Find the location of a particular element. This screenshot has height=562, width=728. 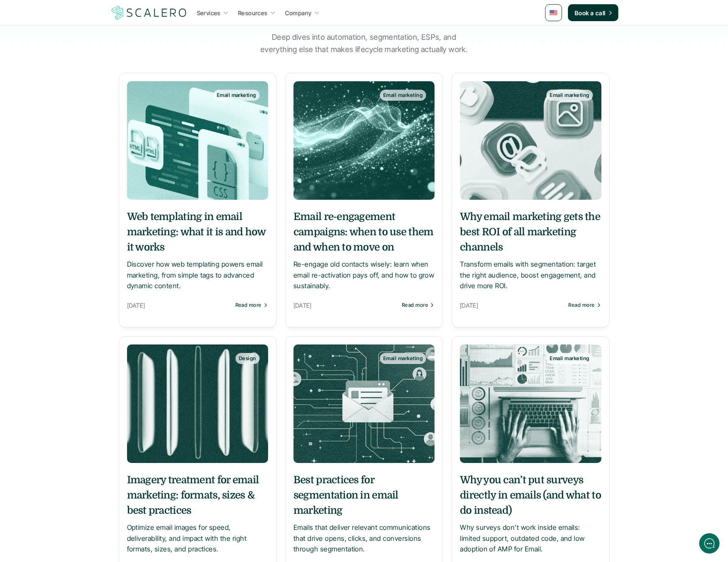

a: Why you can’t put surveys directly in emails (and what to do instead)Why surveys don’t work insid... is located at coordinates (530, 514).